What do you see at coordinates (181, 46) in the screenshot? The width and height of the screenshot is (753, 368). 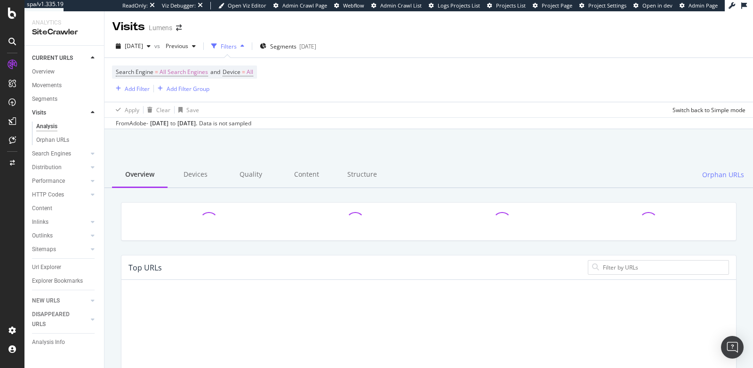 I see `button: Previous` at bounding box center [181, 46].